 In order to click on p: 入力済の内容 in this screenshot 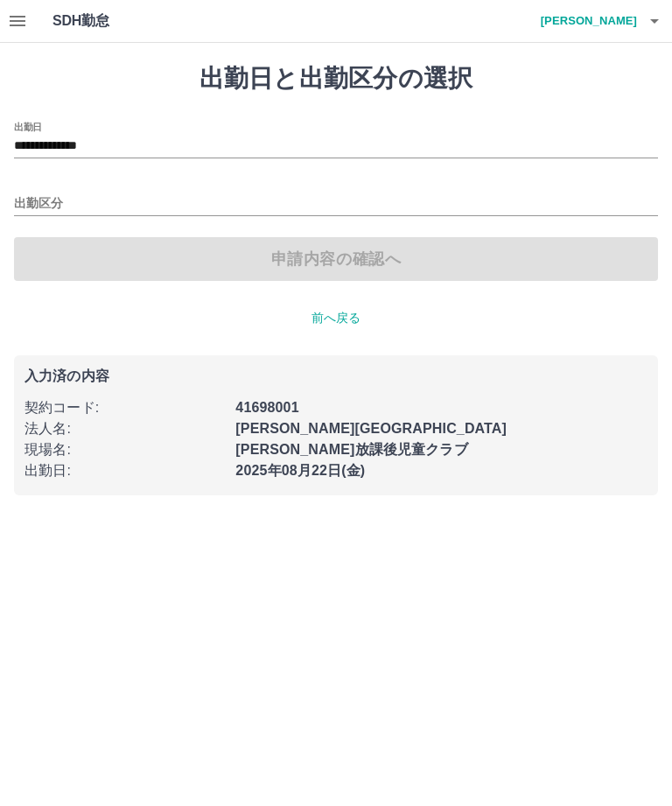, I will do `click(336, 376)`.